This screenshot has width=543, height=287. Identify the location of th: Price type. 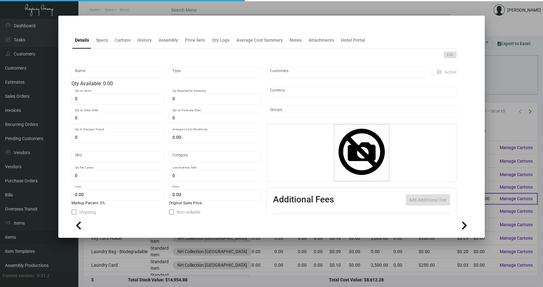
(428, 219).